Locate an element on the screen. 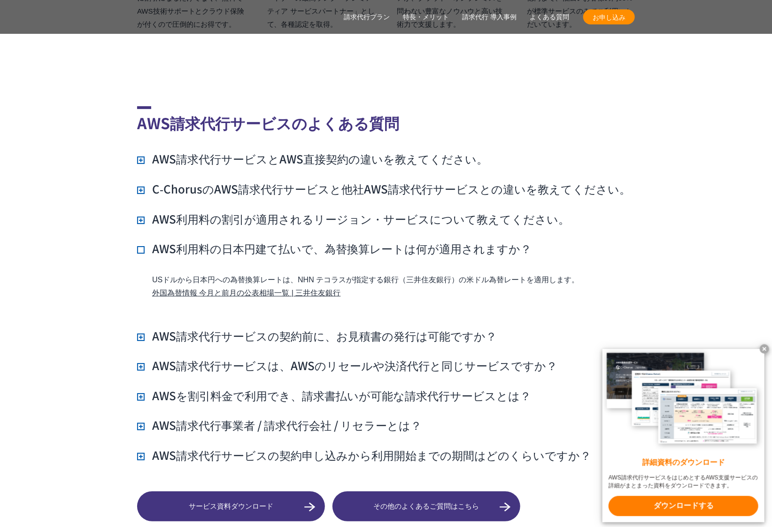  span: お申し込み is located at coordinates (609, 17).